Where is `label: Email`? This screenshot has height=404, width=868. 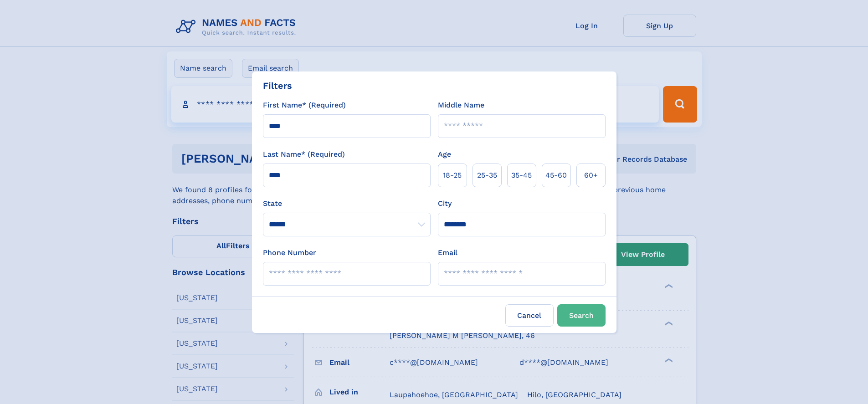
label: Email is located at coordinates (448, 252).